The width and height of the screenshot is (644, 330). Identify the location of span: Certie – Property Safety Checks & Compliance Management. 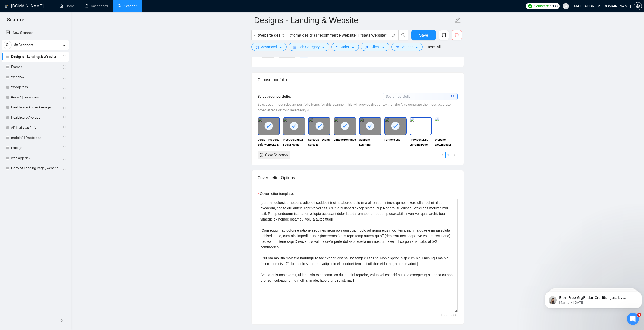
(268, 142).